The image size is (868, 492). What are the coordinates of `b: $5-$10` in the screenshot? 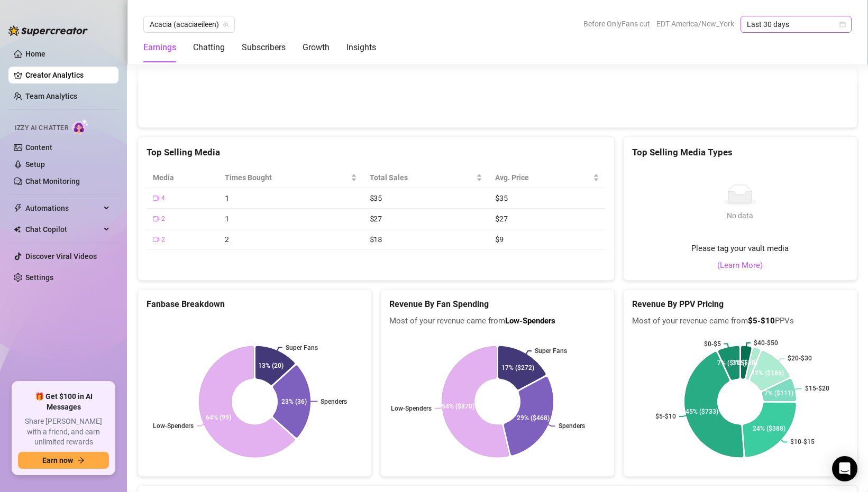 It's located at (761, 320).